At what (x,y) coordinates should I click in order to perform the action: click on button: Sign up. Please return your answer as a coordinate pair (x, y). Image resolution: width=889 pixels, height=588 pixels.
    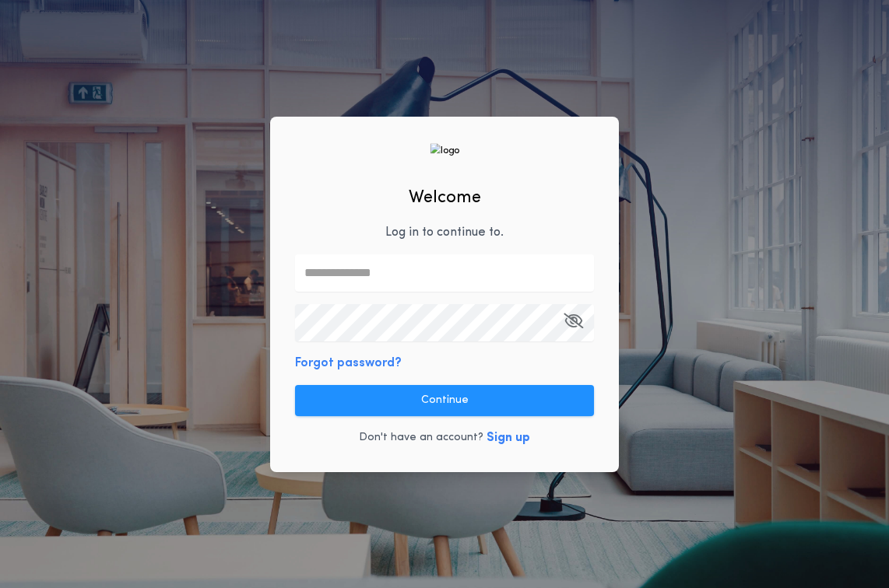
    Looking at the image, I should click on (508, 438).